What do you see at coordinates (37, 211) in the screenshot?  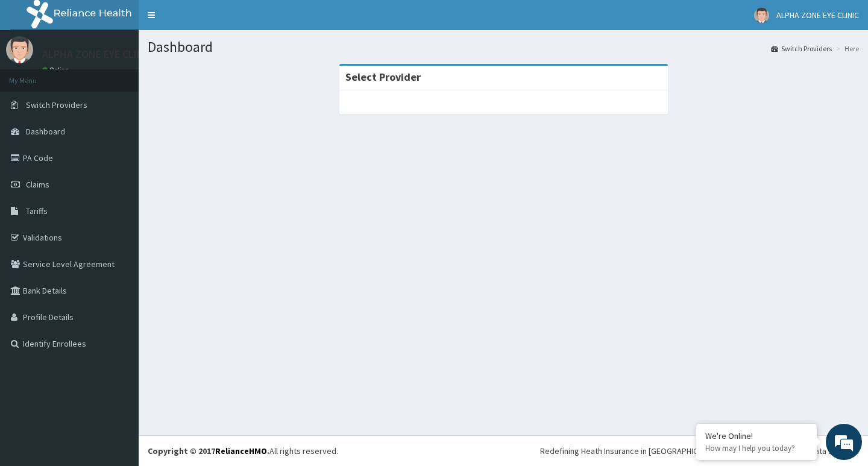 I see `span: Tariffs` at bounding box center [37, 211].